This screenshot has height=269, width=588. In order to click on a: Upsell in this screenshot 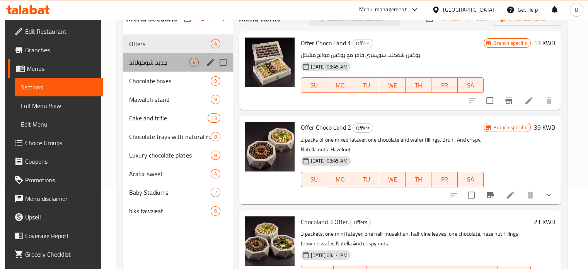, I will do `click(56, 217)`.